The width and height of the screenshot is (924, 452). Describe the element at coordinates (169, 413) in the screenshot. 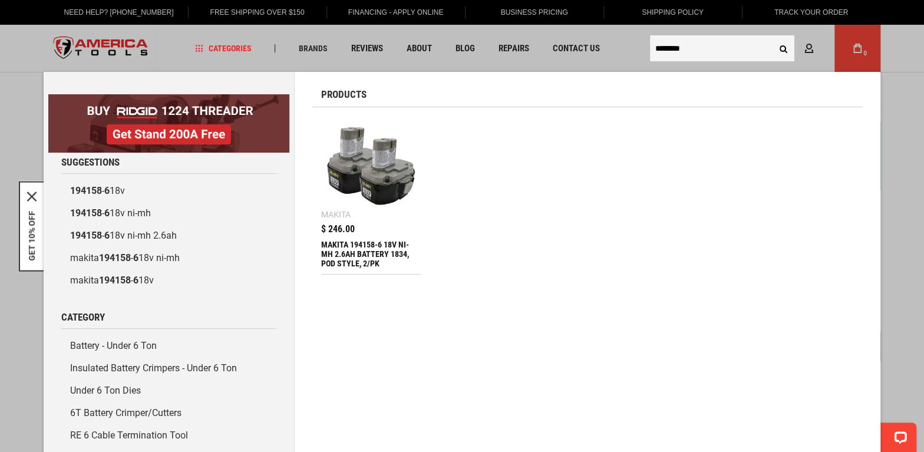

I see `a: 6T Battery Crimper/Cutters` at that location.